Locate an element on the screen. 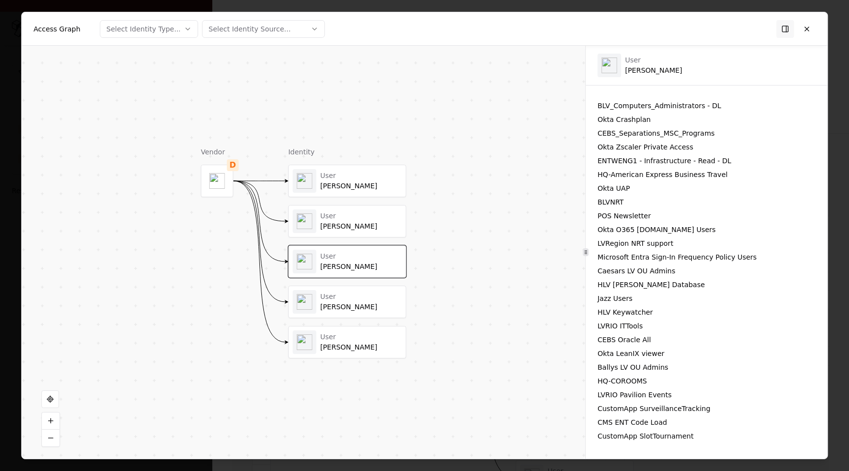 This screenshot has height=471, width=849. div: CustomApp SurveillanceTracking is located at coordinates (707, 408).